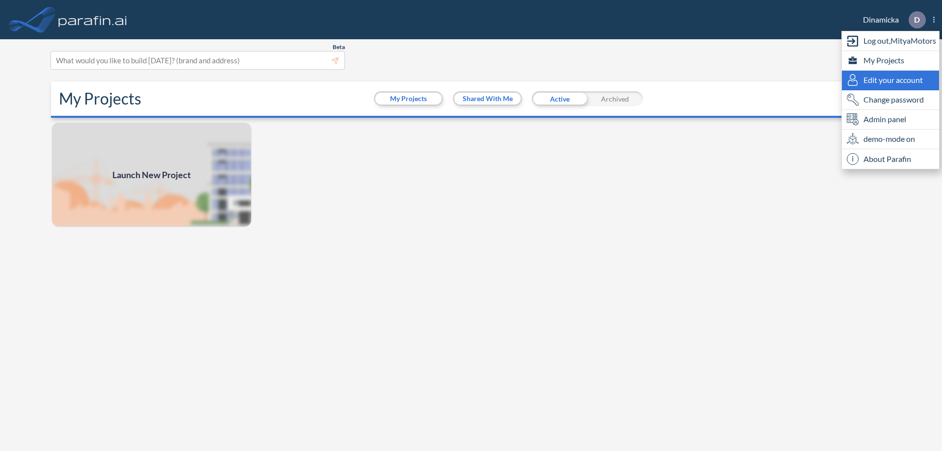 Image resolution: width=942 pixels, height=451 pixels. I want to click on a: Launch New Project, so click(152, 175).